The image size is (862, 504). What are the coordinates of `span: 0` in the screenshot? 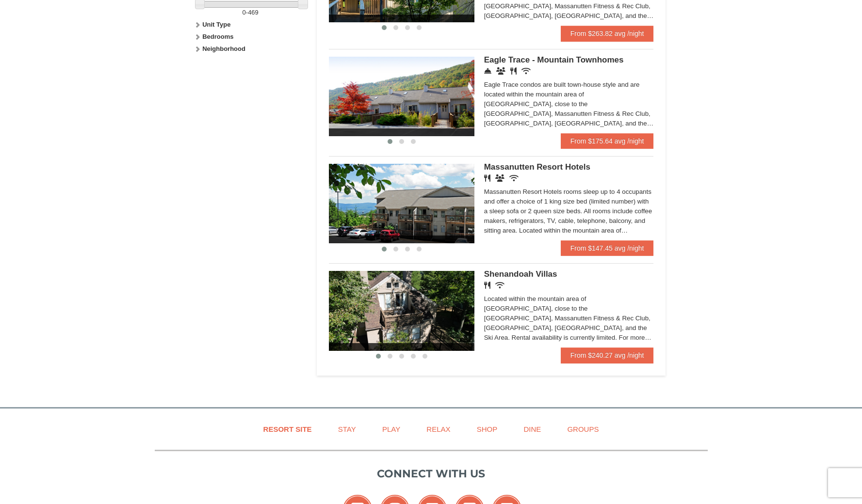 It's located at (244, 13).